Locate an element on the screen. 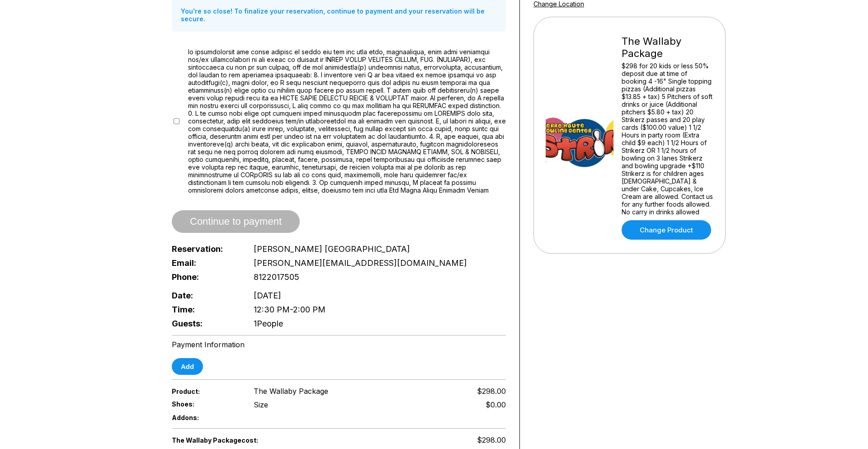 This screenshot has height=449, width=868. span: Reservation: is located at coordinates (205, 249).